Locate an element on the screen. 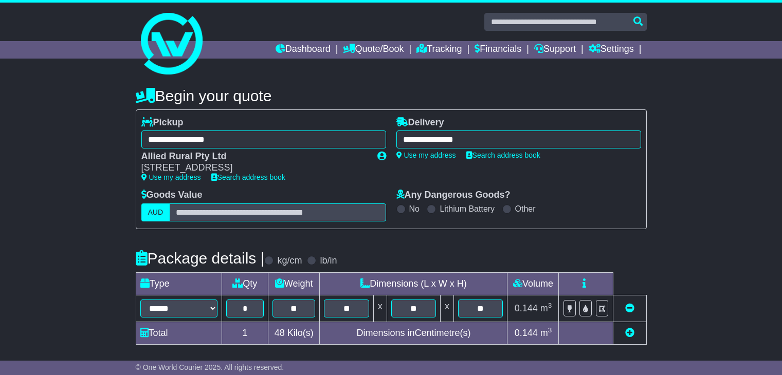  td: Dimensions in Centimetre(s) is located at coordinates (413, 333).